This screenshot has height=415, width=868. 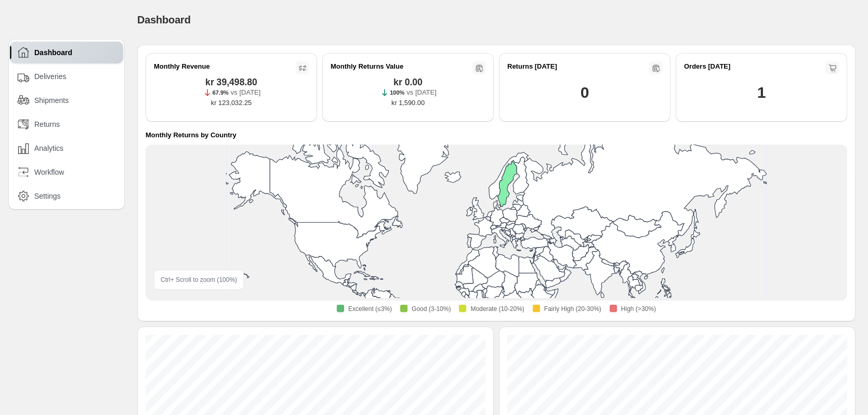 I want to click on div: Ctrl + Scroll to zoom ( 100 %), so click(x=199, y=280).